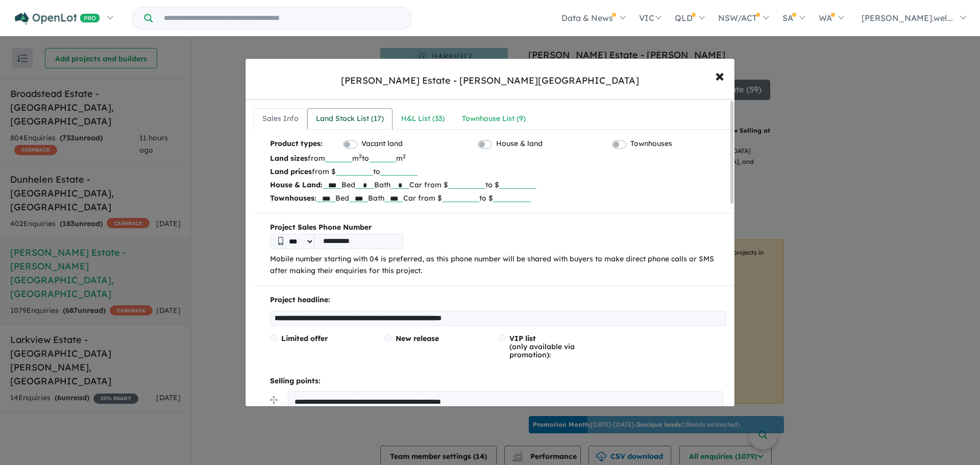  Describe the element at coordinates (498, 158) in the screenshot. I see `p: from m to m` at that location.